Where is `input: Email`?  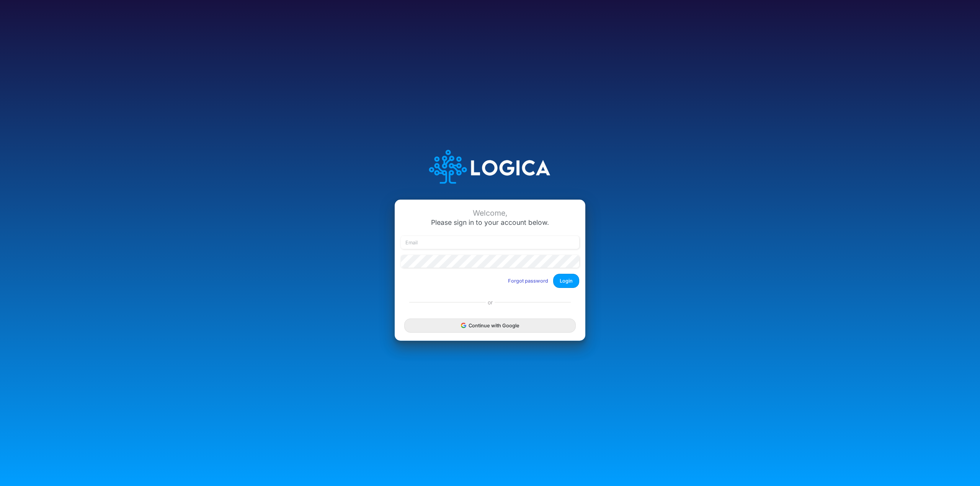 input: Email is located at coordinates (490, 242).